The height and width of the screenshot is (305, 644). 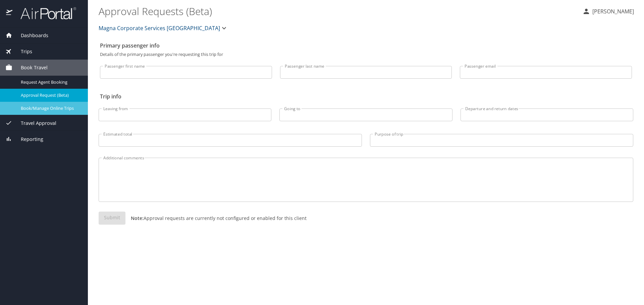 What do you see at coordinates (365, 97) in the screenshot?
I see `h2: Trip info` at bounding box center [365, 97].